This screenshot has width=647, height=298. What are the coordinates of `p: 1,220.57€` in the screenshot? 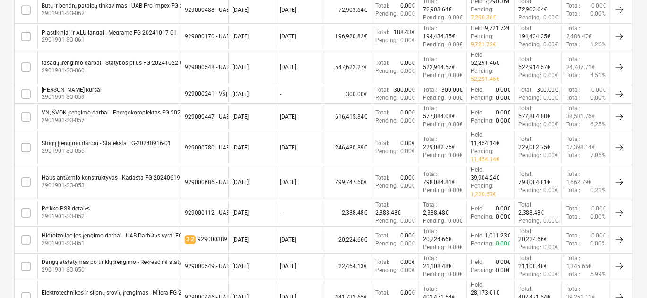 It's located at (483, 194).